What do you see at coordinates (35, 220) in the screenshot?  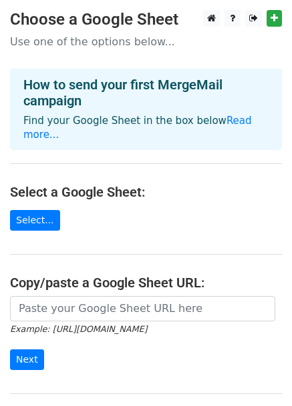 I see `a: Select...` at bounding box center [35, 220].